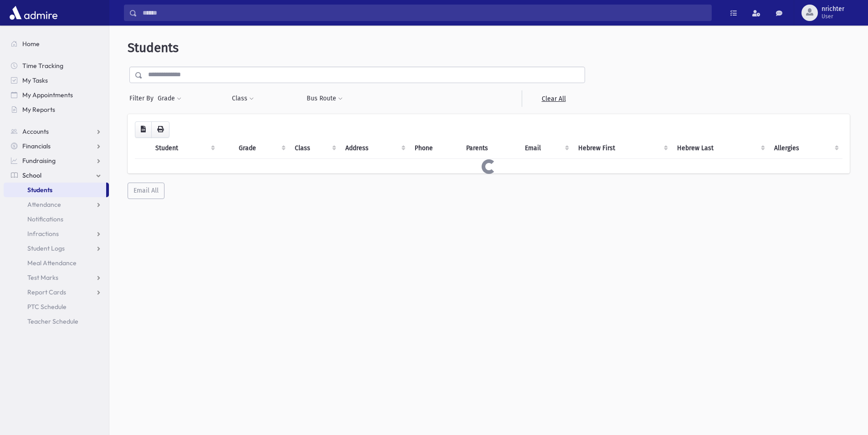 The image size is (868, 435). Describe the element at coordinates (143, 130) in the screenshot. I see `button: CSV` at that location.